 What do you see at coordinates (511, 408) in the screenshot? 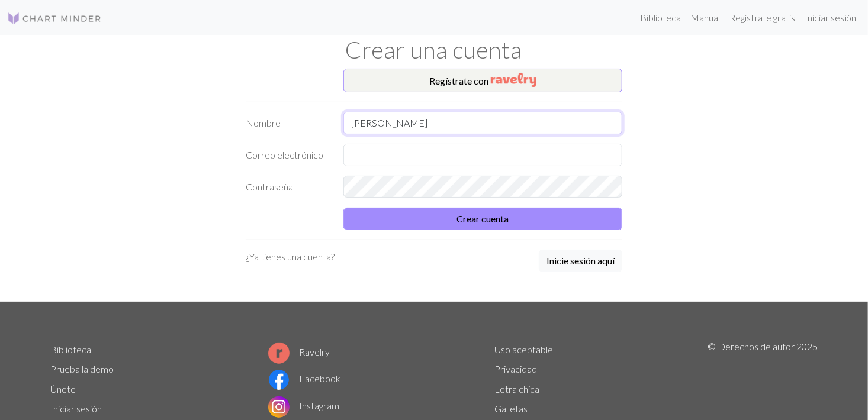
I see `a: Galletas` at bounding box center [511, 408].